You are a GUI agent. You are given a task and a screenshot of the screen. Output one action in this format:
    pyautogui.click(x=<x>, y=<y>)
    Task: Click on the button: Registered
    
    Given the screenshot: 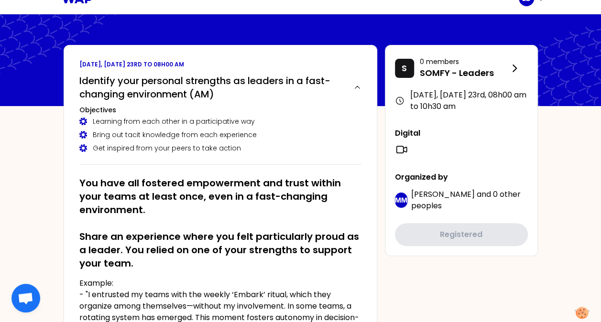 What is the action you would take?
    pyautogui.click(x=461, y=235)
    